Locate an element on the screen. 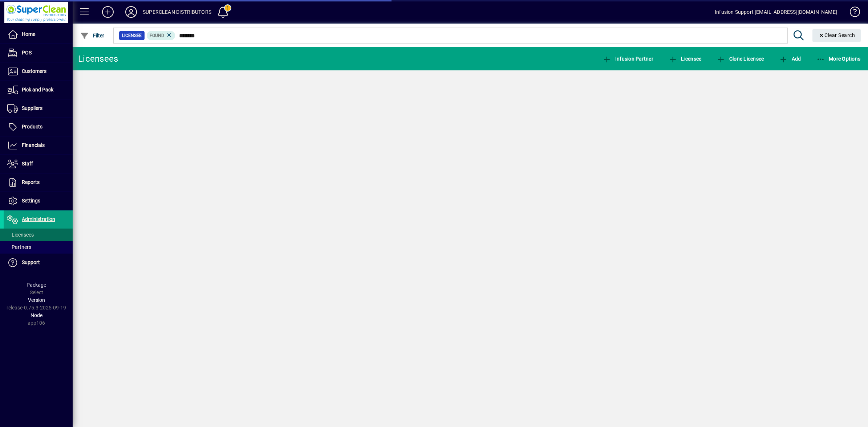 This screenshot has width=868, height=427. span: Administration is located at coordinates (38, 219).